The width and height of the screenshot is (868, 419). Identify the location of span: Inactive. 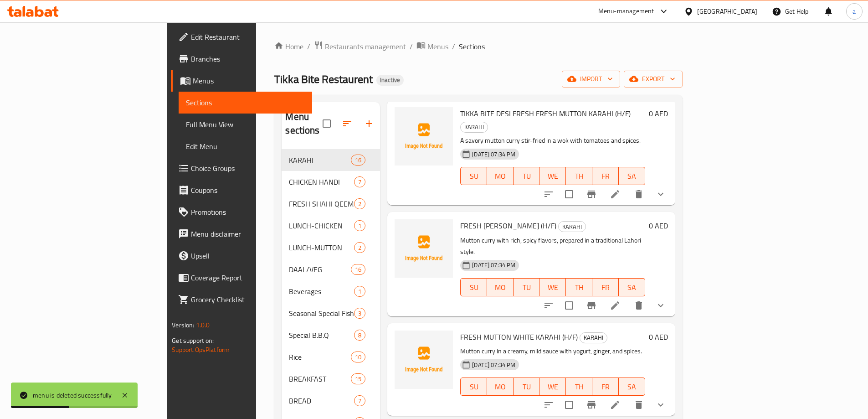
(390, 80).